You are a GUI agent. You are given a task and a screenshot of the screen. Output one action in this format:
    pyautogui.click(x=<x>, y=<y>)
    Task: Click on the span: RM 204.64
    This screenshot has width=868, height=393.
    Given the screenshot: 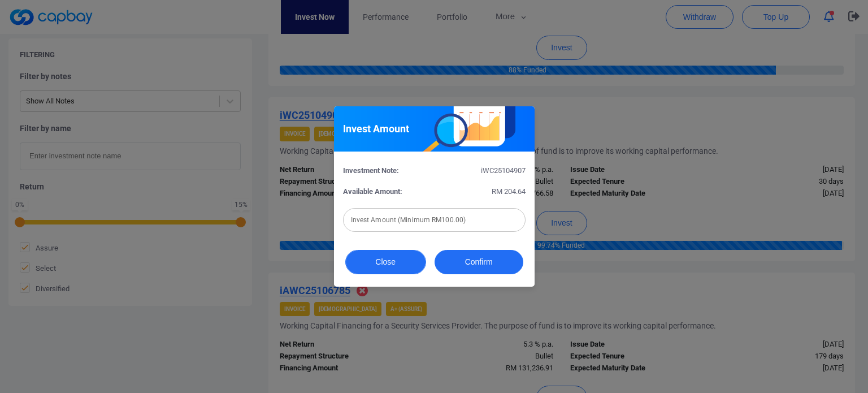 What is the action you would take?
    pyautogui.click(x=509, y=191)
    